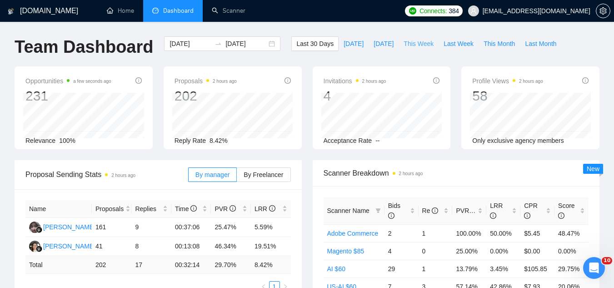 This screenshot has height=288, width=614. What do you see at coordinates (59, 264) in the screenshot?
I see `td: Total` at bounding box center [59, 264].